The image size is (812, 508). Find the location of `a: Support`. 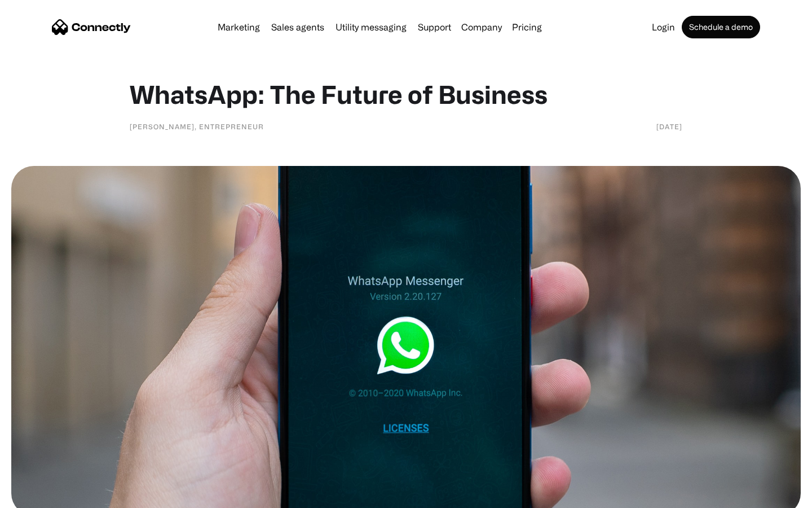

a: Support is located at coordinates (434, 27).